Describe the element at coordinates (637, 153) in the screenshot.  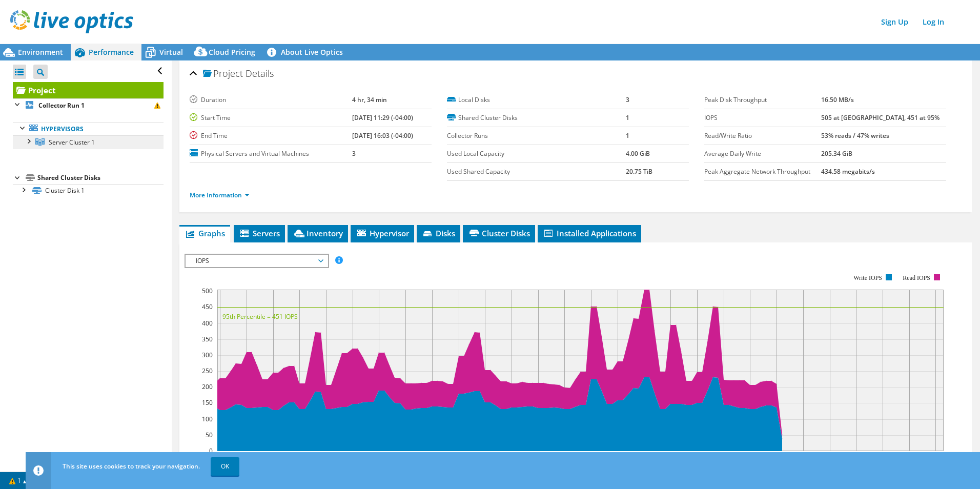
I see `b: 4.00 GiB` at that location.